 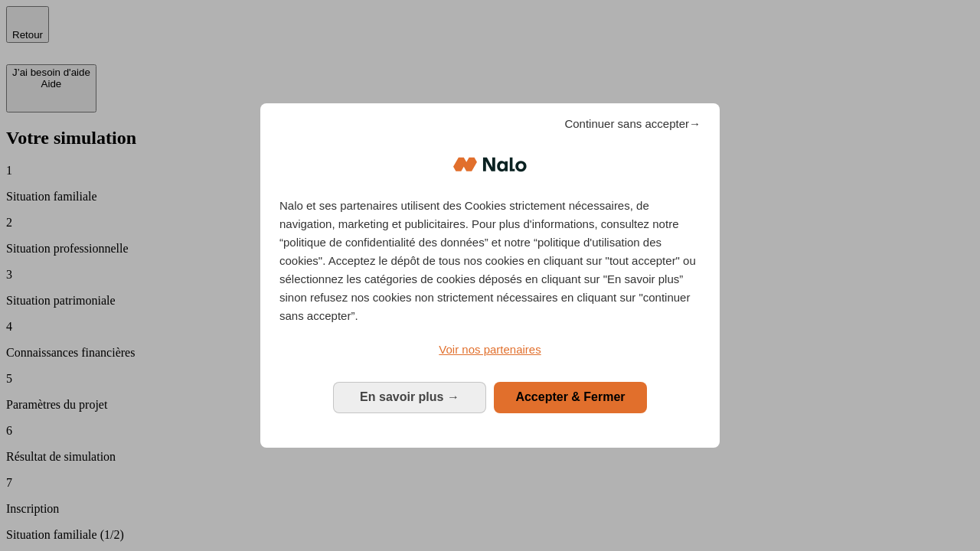 I want to click on span: Accepter & Fermer, so click(x=570, y=396).